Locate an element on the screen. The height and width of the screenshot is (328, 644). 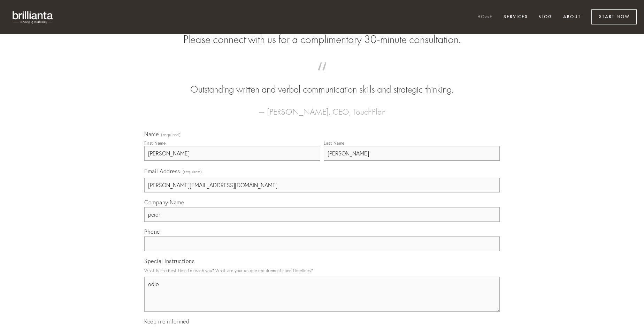
a: About is located at coordinates (572, 17).